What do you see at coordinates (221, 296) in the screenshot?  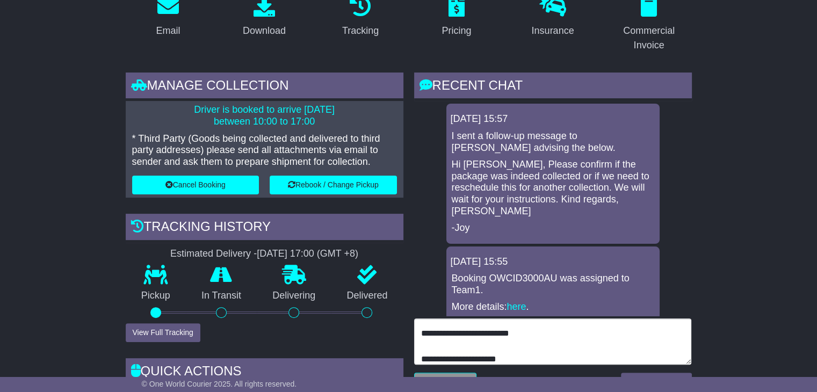 I see `p: In Transit` at bounding box center [221, 296].